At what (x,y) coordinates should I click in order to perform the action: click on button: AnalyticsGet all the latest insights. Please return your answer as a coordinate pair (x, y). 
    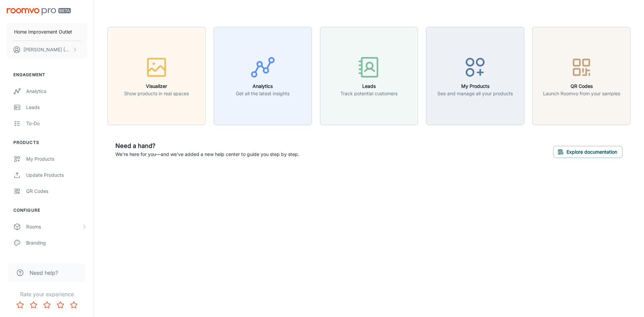
    Looking at the image, I should click on (263, 76).